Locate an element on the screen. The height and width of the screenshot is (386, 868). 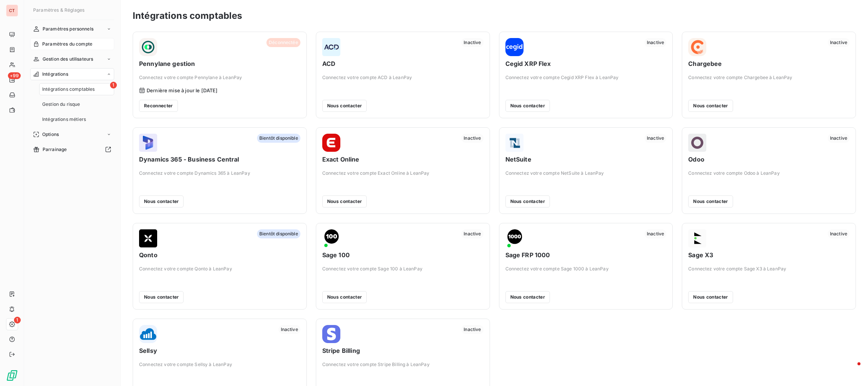
img: Sage 100 logo is located at coordinates (331, 238).